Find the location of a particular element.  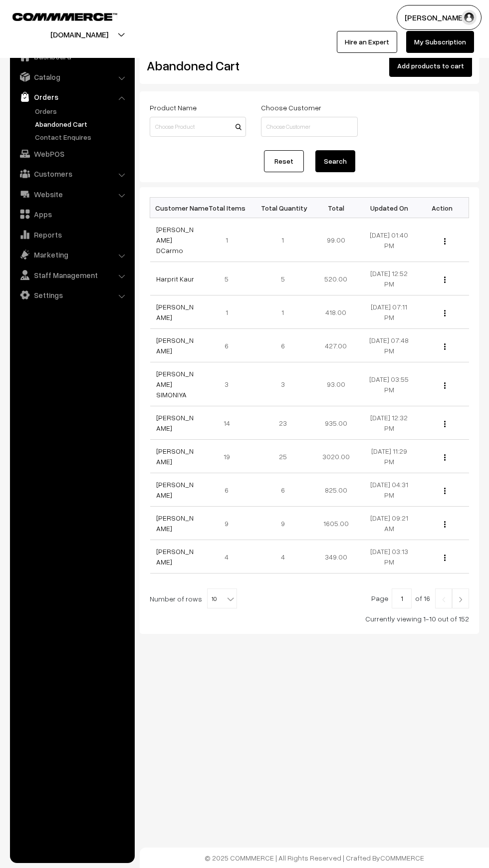

a: Catalog is located at coordinates (72, 77).